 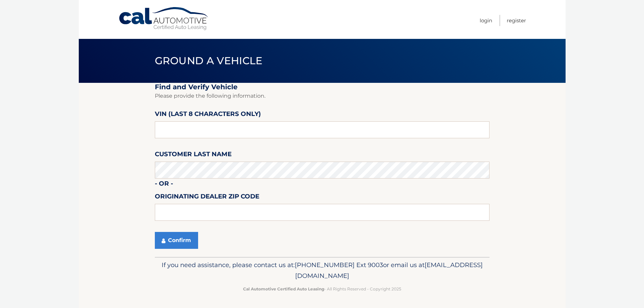 What do you see at coordinates (283, 288) in the screenshot?
I see `strong: Cal Automotive Certified Auto Leasing` at bounding box center [283, 288].